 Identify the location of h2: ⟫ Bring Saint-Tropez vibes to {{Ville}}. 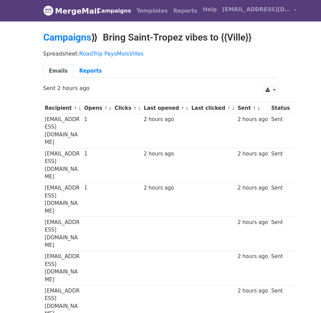
(161, 37).